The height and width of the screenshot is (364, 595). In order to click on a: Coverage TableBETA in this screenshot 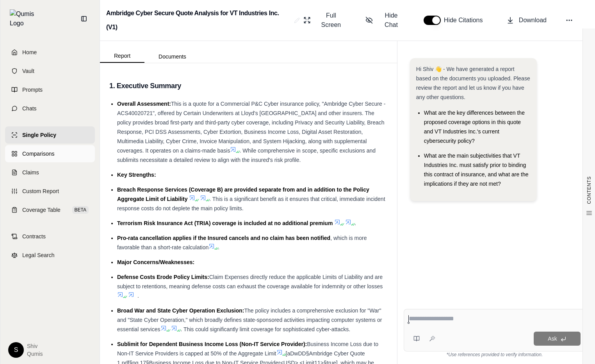, I will do `click(50, 210)`.